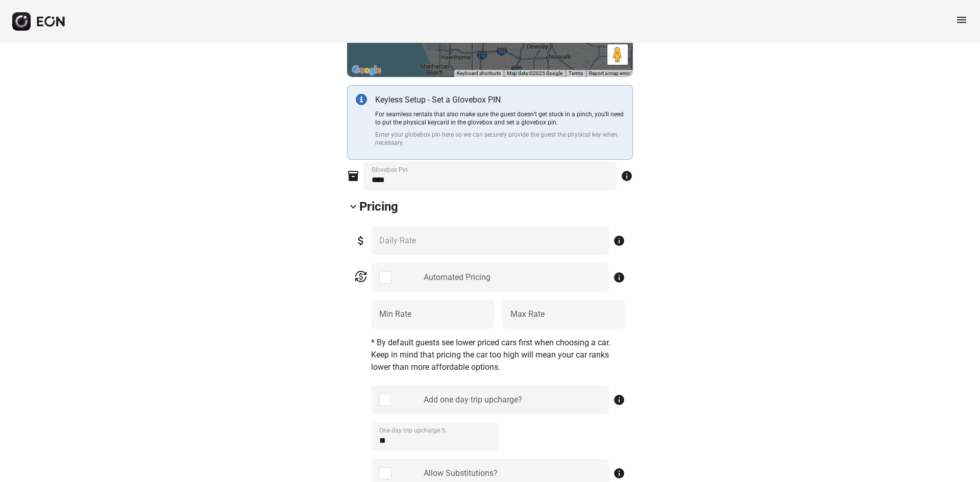  I want to click on a: Terms (opens in new tab), so click(576, 73).